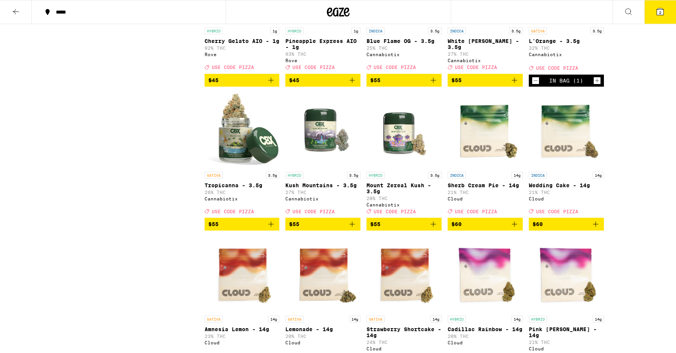  Describe the element at coordinates (323, 186) in the screenshot. I see `p: Kush Mountains - 3.5g` at that location.